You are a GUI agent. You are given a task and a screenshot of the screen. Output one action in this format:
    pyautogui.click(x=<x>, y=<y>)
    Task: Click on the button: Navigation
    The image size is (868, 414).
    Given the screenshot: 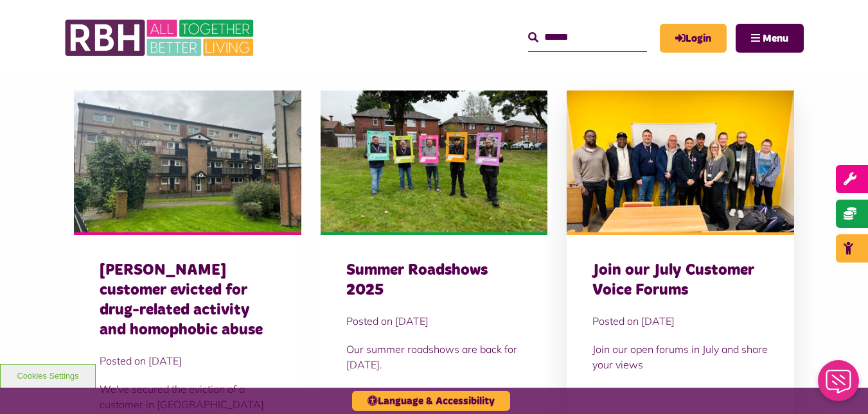 What is the action you would take?
    pyautogui.click(x=770, y=38)
    